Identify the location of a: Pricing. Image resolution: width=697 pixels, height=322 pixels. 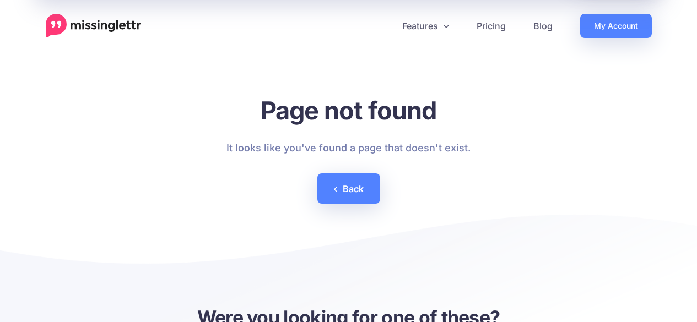
(491, 26).